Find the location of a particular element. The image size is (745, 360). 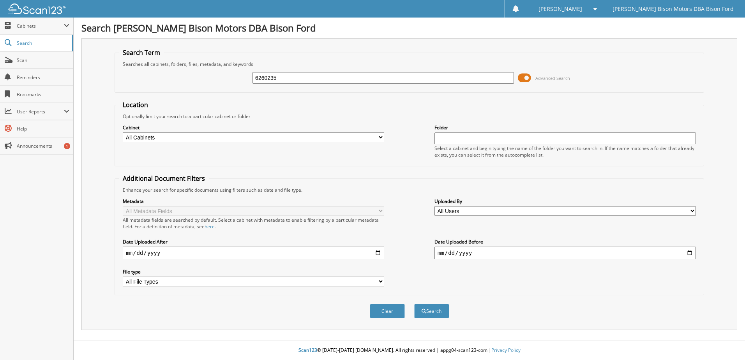

a: here is located at coordinates (210, 226).